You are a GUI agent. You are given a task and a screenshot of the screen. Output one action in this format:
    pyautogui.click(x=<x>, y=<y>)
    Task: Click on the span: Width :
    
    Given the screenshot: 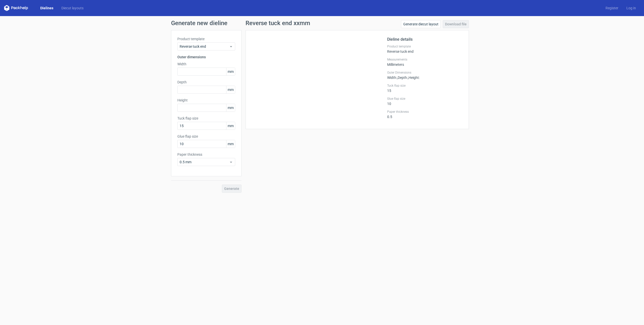 What is the action you would take?
    pyautogui.click(x=392, y=78)
    